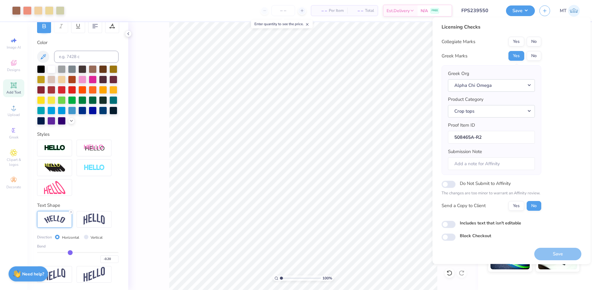 This screenshot has width=592, height=290. I want to click on img: Michelle Tapire, so click(574, 11).